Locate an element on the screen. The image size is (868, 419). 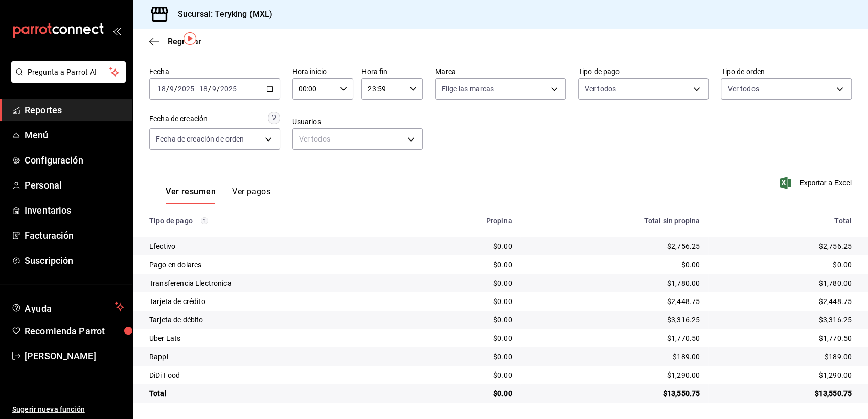
div: Ver todos is located at coordinates (358, 139).